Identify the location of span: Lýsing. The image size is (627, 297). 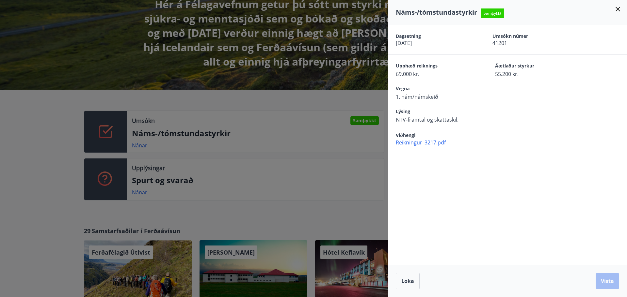
(434, 112).